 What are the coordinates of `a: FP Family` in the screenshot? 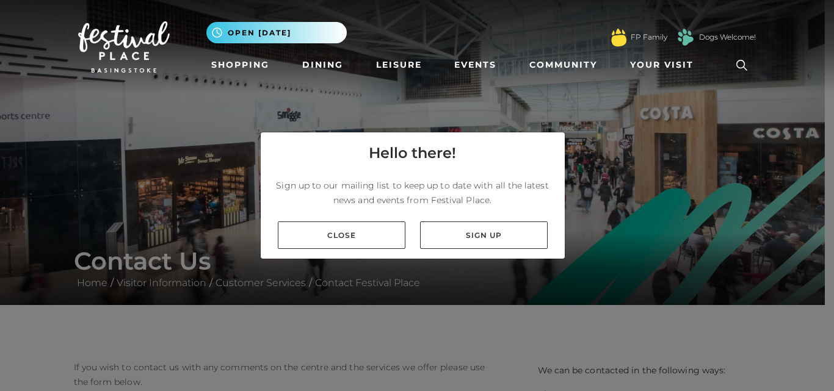 It's located at (649, 37).